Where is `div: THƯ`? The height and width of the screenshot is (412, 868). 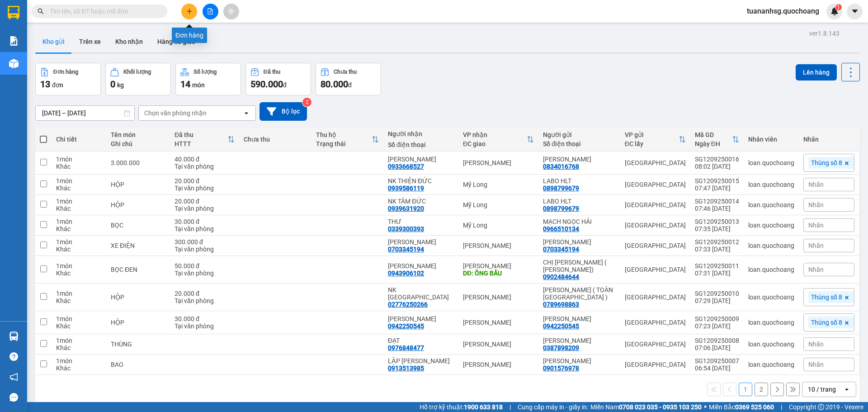
div: THƯ is located at coordinates (421, 222).